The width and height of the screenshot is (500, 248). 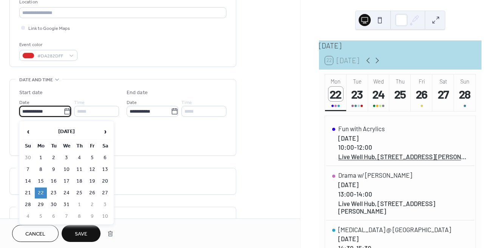 I want to click on th: Th, so click(x=79, y=146).